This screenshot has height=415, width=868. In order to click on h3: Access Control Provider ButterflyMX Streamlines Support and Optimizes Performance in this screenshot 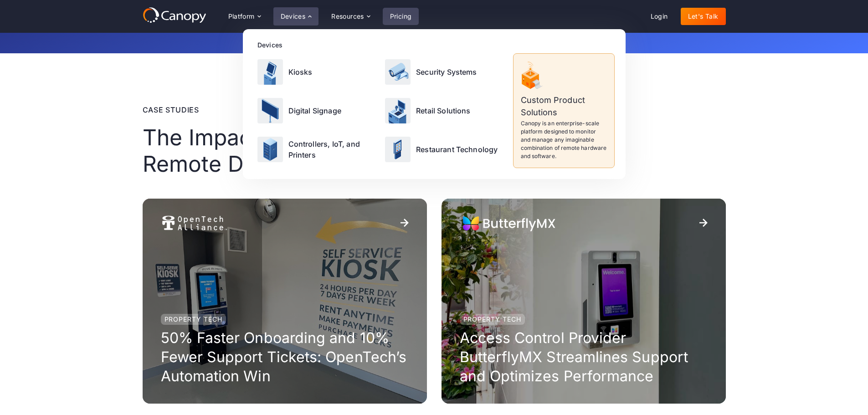, I will do `click(584, 357)`.